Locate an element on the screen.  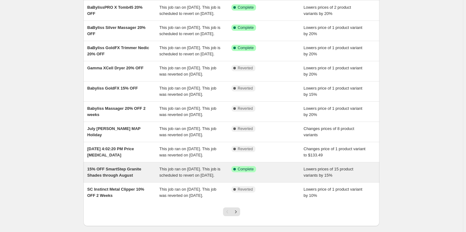
span: SC Instinct Metal Clipper 10% OFF 2 Weeks is located at coordinates (115, 192).